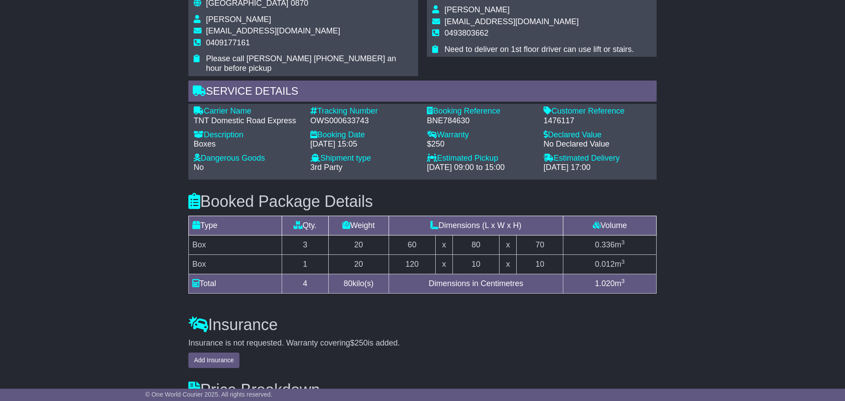 This screenshot has height=401, width=845. I want to click on td: 1, so click(305, 264).